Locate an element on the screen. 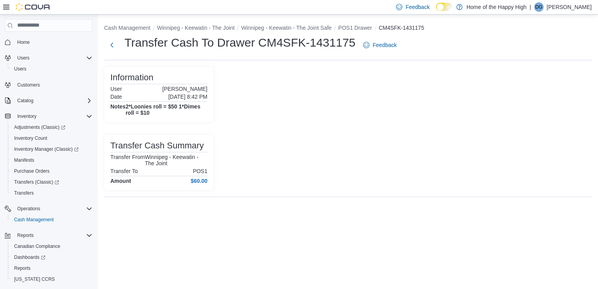  button: Inventory Count is located at coordinates (52, 138).